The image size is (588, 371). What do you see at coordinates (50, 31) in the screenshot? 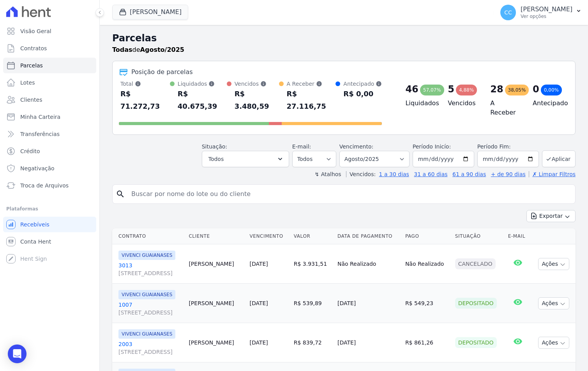
I see `a: Visão Geral` at bounding box center [50, 31].